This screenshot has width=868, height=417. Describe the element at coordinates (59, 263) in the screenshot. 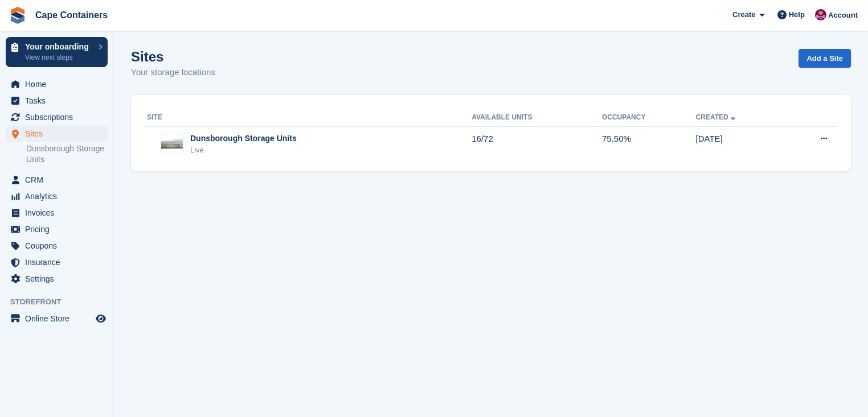

I see `span: Insurance` at that location.